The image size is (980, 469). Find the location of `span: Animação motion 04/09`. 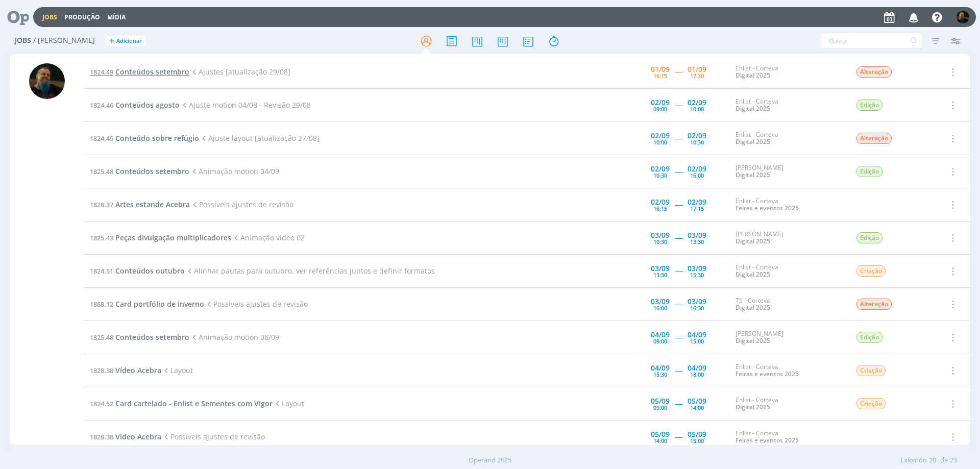

span: Animação motion 04/09 is located at coordinates (234, 171).